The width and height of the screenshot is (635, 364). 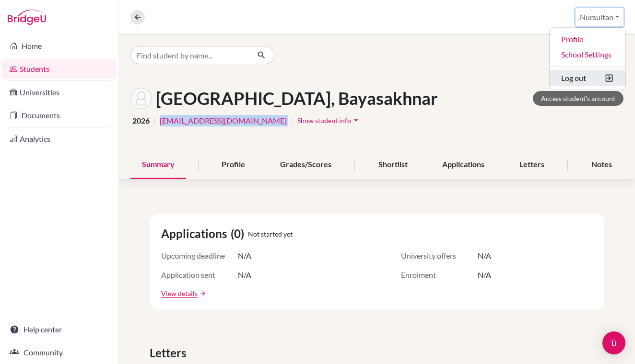 What do you see at coordinates (578, 98) in the screenshot?
I see `a: Access student's account` at bounding box center [578, 98].